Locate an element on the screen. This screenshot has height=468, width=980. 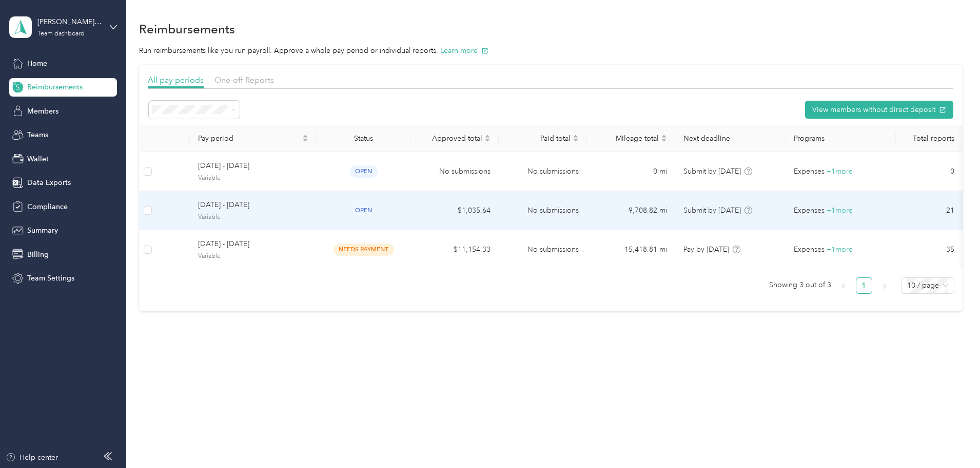
span: Pay period is located at coordinates (249, 138).